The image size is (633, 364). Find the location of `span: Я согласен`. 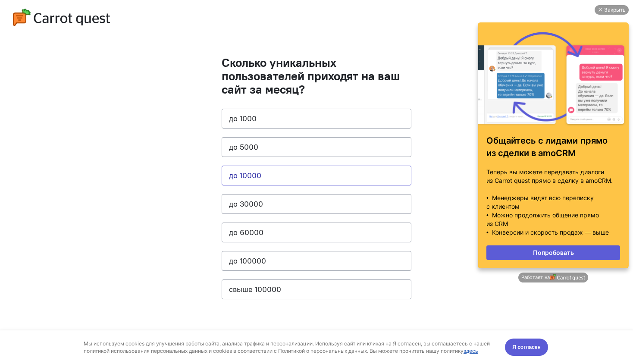

span: Я согласен is located at coordinates (526, 17).